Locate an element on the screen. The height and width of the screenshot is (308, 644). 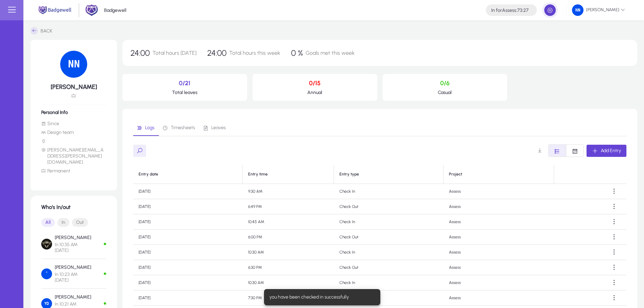
button: Add Entry is located at coordinates (607, 151).